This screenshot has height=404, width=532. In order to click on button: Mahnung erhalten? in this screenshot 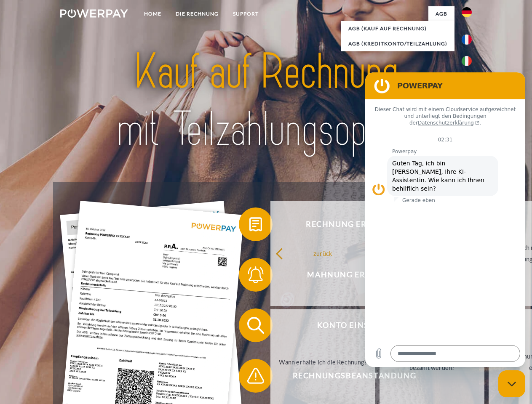, I will do `click(348, 275)`.